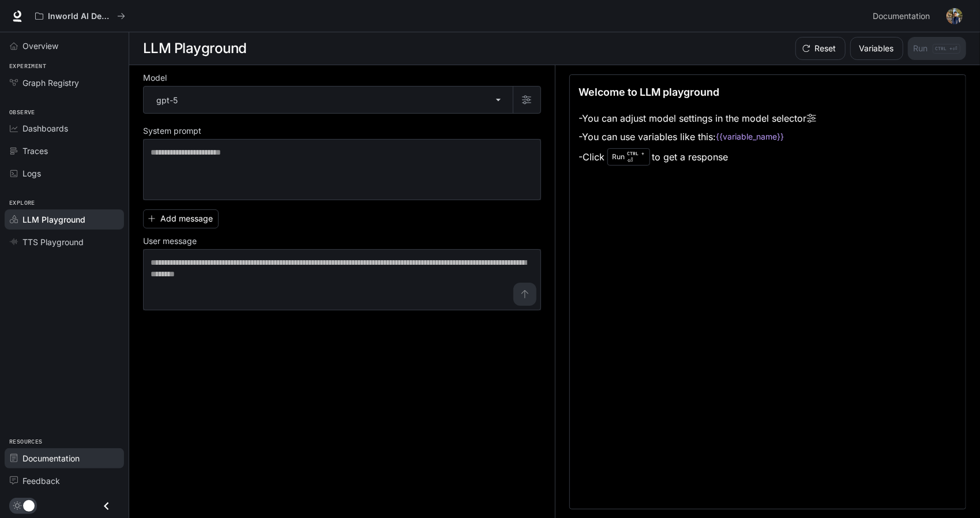  Describe the element at coordinates (697, 119) in the screenshot. I see `li: - You can adjust model settings in the model selector` at that location.